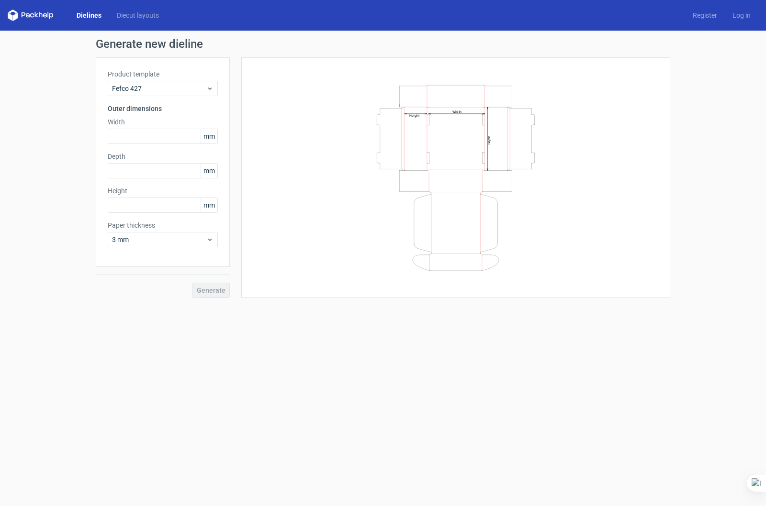 The image size is (766, 506). I want to click on a: Diecut layouts, so click(138, 15).